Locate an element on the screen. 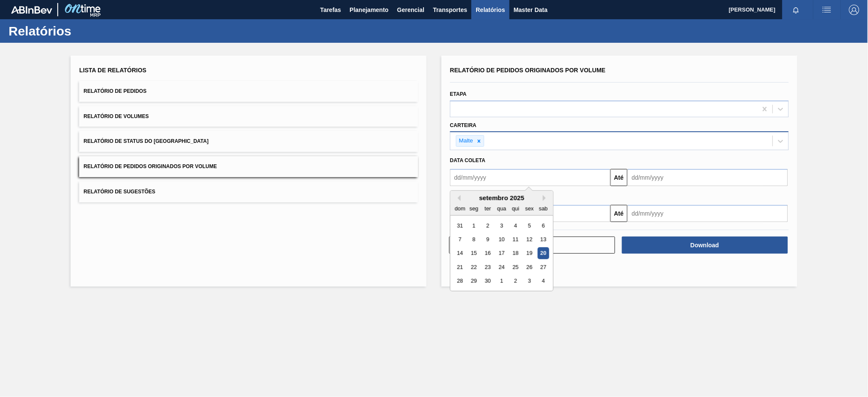 This screenshot has width=868, height=397. span: Relatórios is located at coordinates (490, 10).